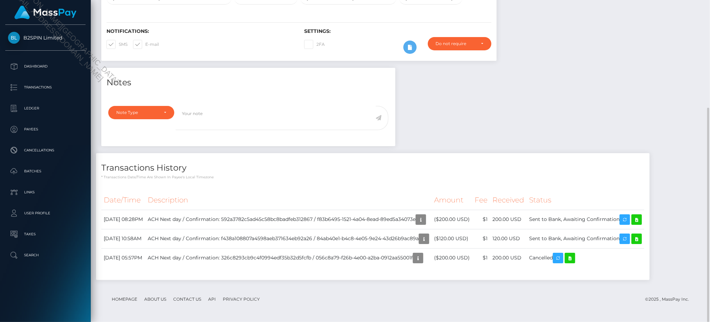 This screenshot has width=710, height=322. What do you see at coordinates (289, 238) in the screenshot?
I see `td: ACH Next day / Confirmation: f438a108807a4598aeb371634eb92a26 / 84ab40e1-b4c8-4e05-9e24-43d26b9ac89a` at bounding box center [289, 238].